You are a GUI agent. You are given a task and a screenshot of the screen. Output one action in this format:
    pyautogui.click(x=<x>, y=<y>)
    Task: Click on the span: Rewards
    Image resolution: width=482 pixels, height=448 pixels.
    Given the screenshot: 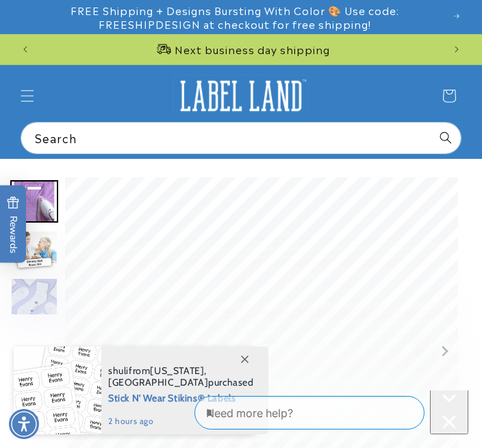 What is the action you would take?
    pyautogui.click(x=13, y=225)
    